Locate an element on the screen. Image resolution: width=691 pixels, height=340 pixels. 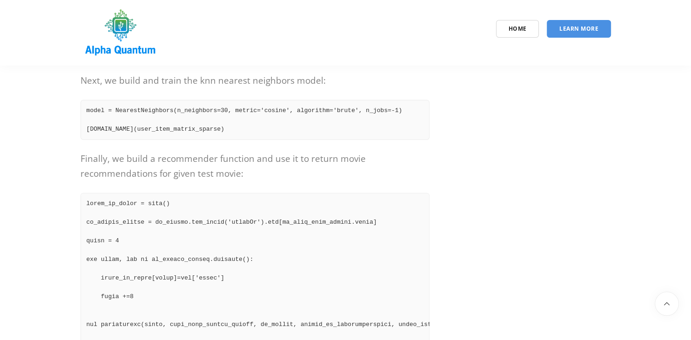
span: Learn More is located at coordinates (579, 28).